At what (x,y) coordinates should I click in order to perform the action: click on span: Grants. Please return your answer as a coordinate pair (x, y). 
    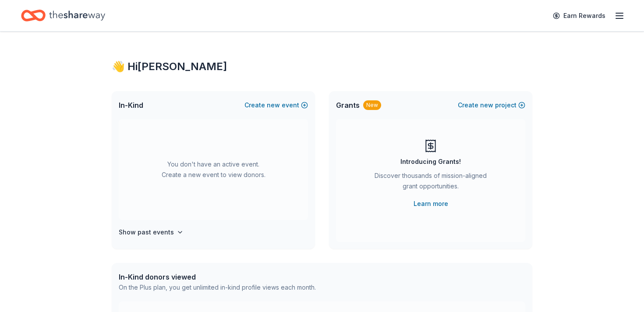
    Looking at the image, I should click on (348, 105).